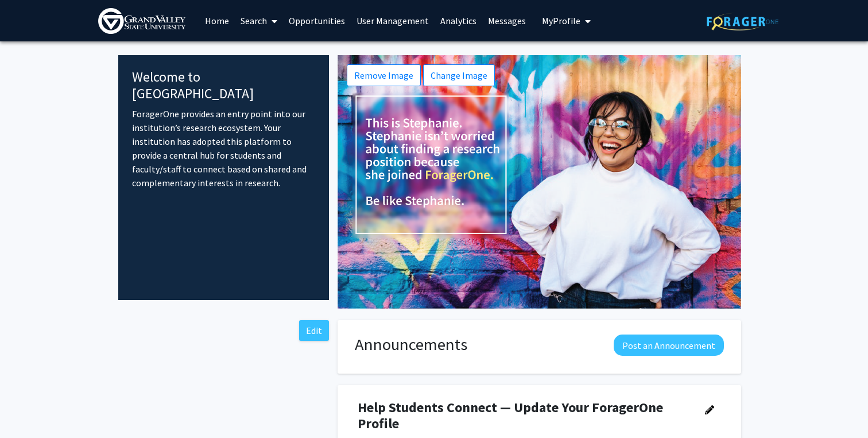 Image resolution: width=868 pixels, height=438 pixels. What do you see at coordinates (142, 21) in the screenshot?
I see `img: Grand Valley State University Logo` at bounding box center [142, 21].